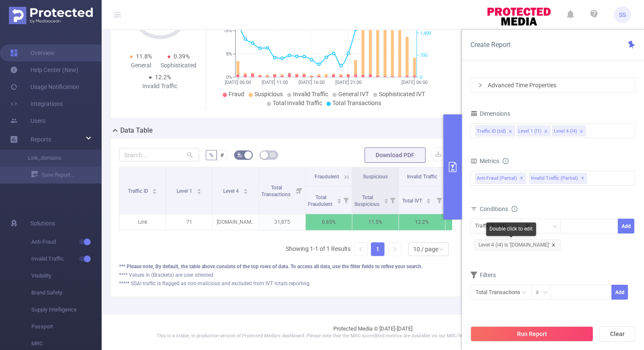 The height and width of the screenshot is (350, 644). I want to click on li: Next Page, so click(395, 249).